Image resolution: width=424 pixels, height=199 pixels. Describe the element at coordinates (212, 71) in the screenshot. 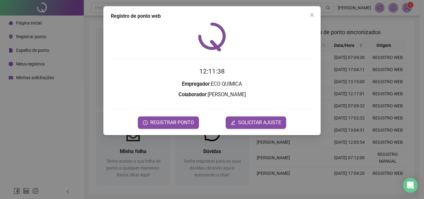

I see `time: 12:11:38` at that location.